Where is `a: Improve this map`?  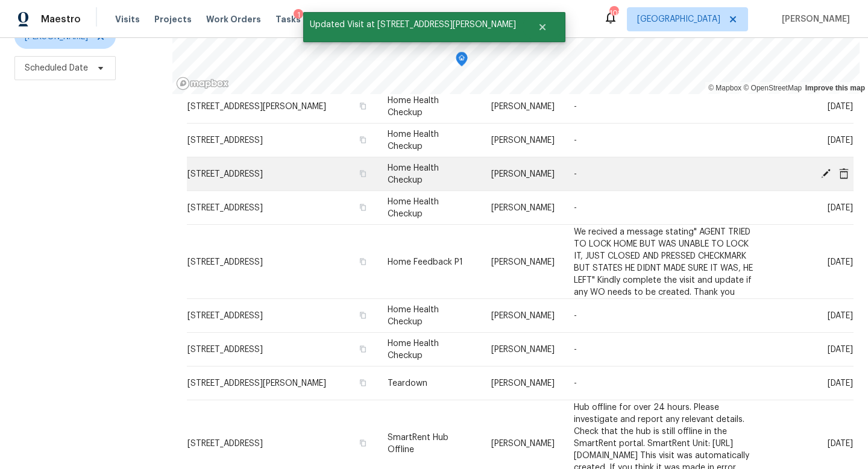 a: Improve this map is located at coordinates (835, 88).